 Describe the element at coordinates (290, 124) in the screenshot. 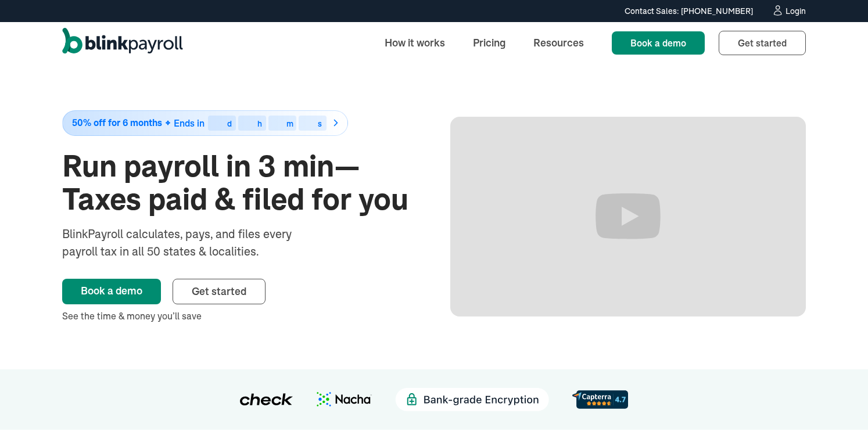

I see `div: m` at that location.